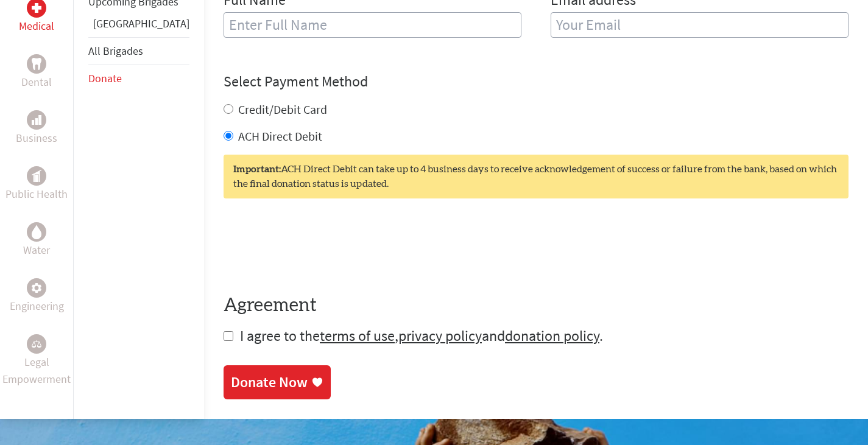 The width and height of the screenshot is (868, 445). What do you see at coordinates (37, 232) in the screenshot?
I see `div: Water` at bounding box center [37, 232].